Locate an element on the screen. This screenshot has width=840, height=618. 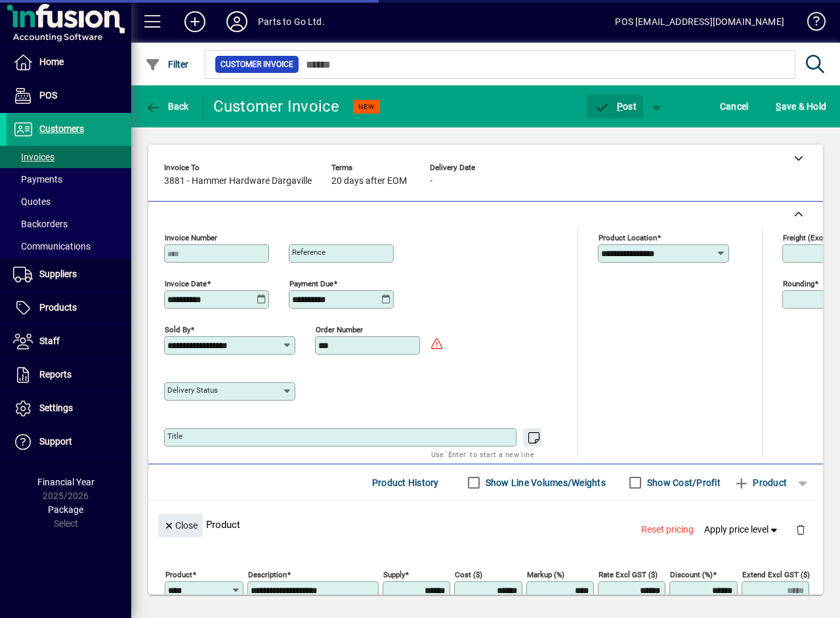
span: S is located at coordinates (778, 107).